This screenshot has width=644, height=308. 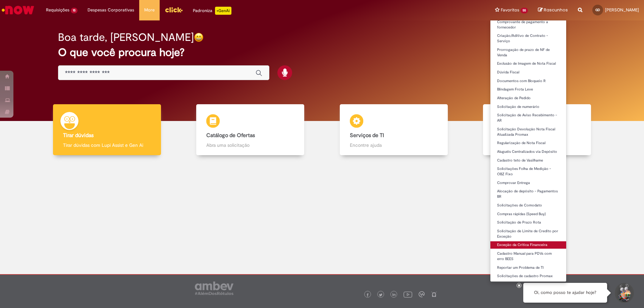 What do you see at coordinates (408, 294) in the screenshot?
I see `img: logo_footer_youtube.png` at bounding box center [408, 294].